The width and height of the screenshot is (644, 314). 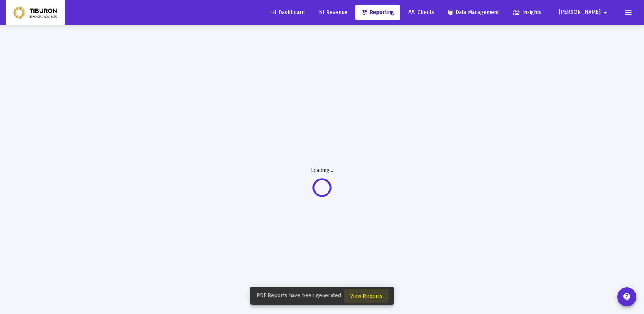 I want to click on a: Clients, so click(x=421, y=13).